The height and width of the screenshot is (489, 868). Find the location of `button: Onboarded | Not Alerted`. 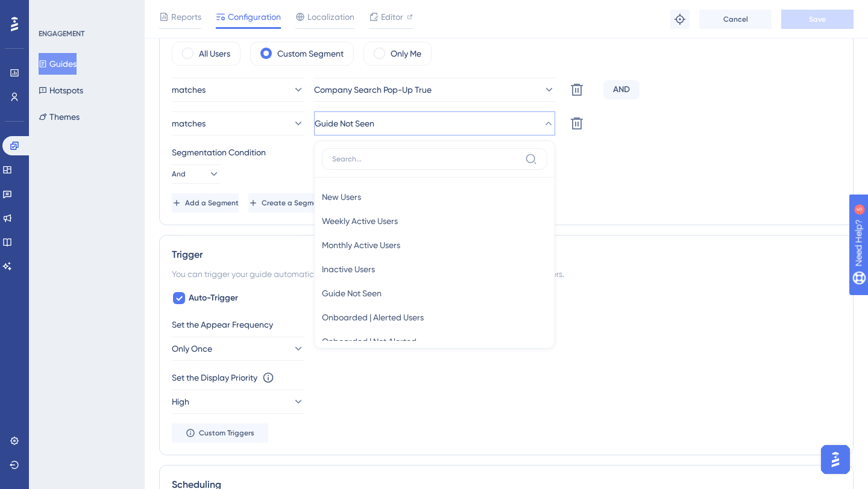

button: Onboarded | Not Alerted is located at coordinates (434, 341).